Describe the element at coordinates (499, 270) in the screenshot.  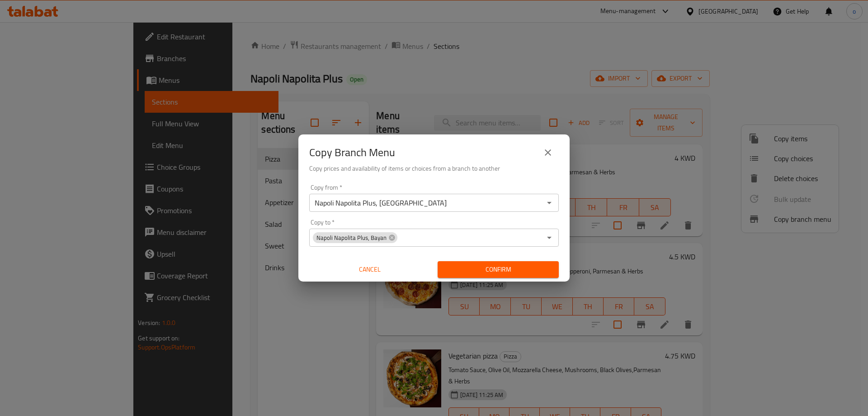
I see `button: Confirm` at that location.